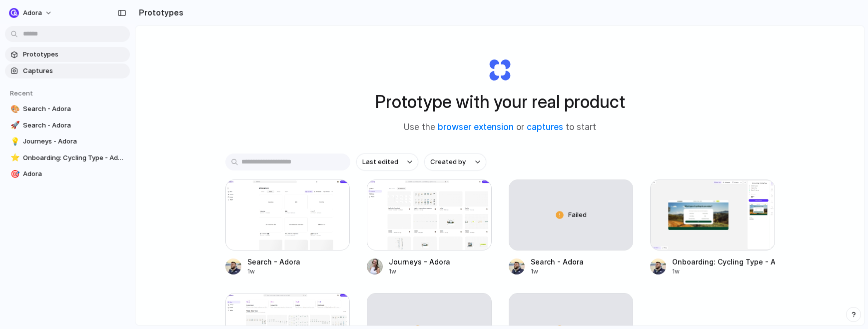  What do you see at coordinates (68, 174) in the screenshot?
I see `a: 🎯Adora` at bounding box center [68, 174].